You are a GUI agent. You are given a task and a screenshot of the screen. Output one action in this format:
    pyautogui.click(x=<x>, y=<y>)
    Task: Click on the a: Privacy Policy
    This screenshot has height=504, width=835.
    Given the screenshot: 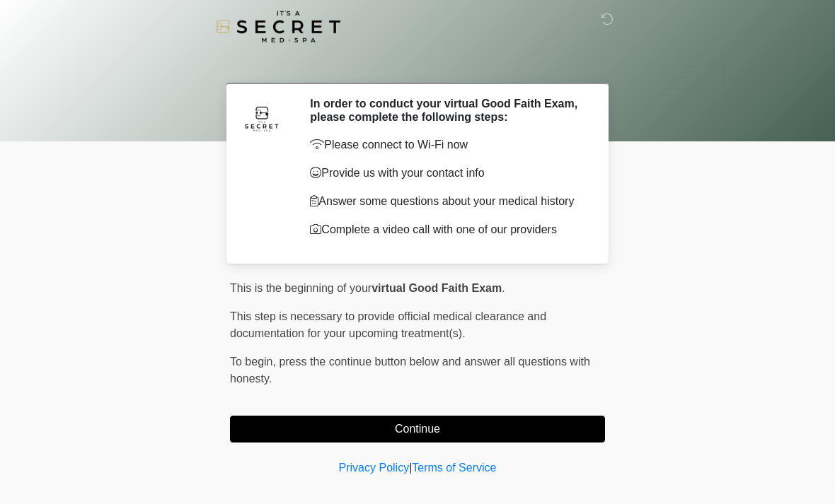 What is the action you would take?
    pyautogui.click(x=374, y=467)
    